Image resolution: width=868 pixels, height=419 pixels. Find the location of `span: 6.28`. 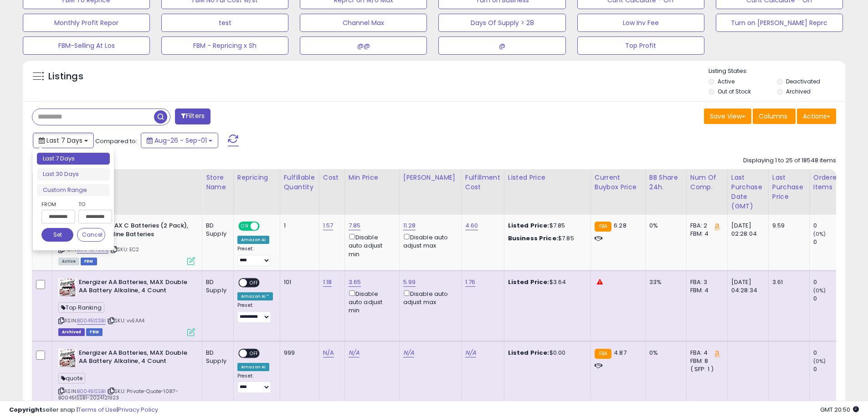

span: 6.28 is located at coordinates (620, 225).